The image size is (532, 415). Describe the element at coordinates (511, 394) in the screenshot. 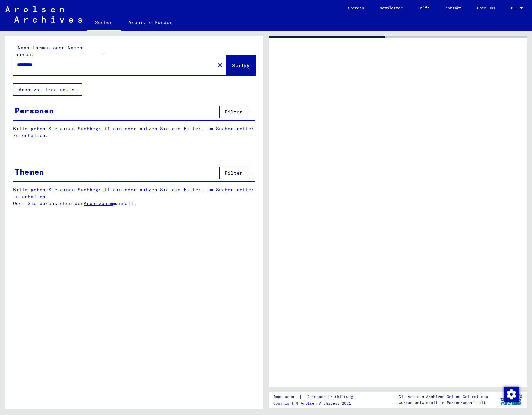

I see `div: Zustimmung ändern` at that location.